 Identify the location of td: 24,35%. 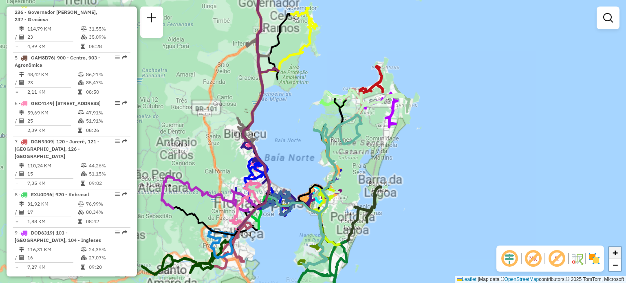
(108, 250).